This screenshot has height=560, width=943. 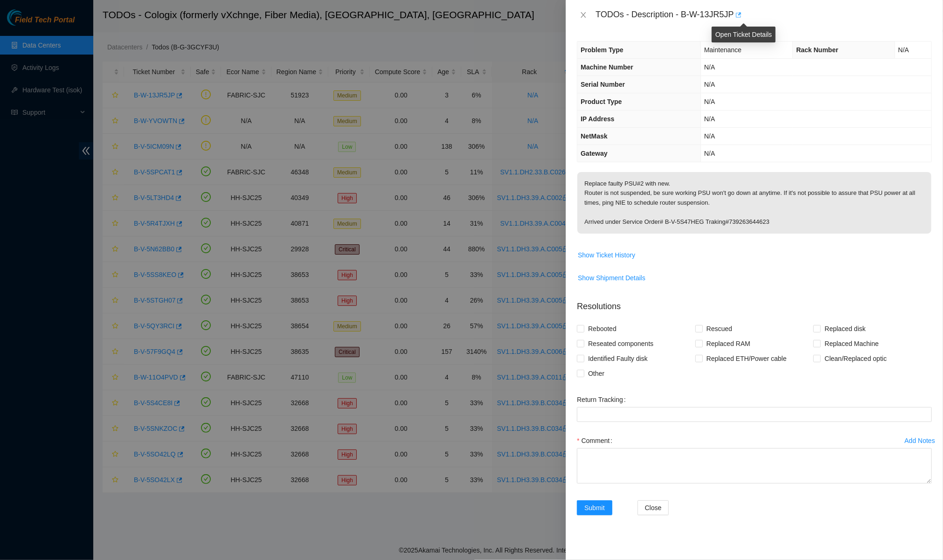 What do you see at coordinates (747, 359) in the screenshot?
I see `span: Replaced ETH/Power cable` at bounding box center [747, 359].